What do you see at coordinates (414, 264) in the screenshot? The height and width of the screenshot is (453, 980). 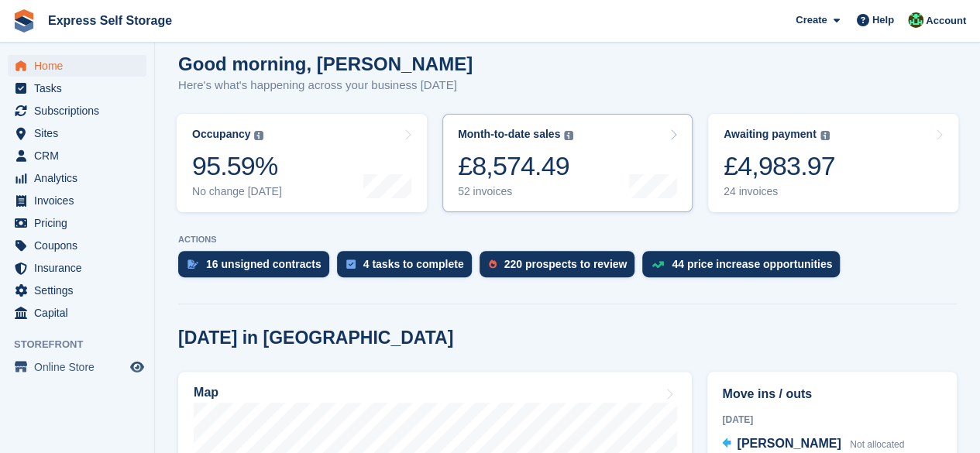 I see `div: 4 tasks to complete` at bounding box center [414, 264].